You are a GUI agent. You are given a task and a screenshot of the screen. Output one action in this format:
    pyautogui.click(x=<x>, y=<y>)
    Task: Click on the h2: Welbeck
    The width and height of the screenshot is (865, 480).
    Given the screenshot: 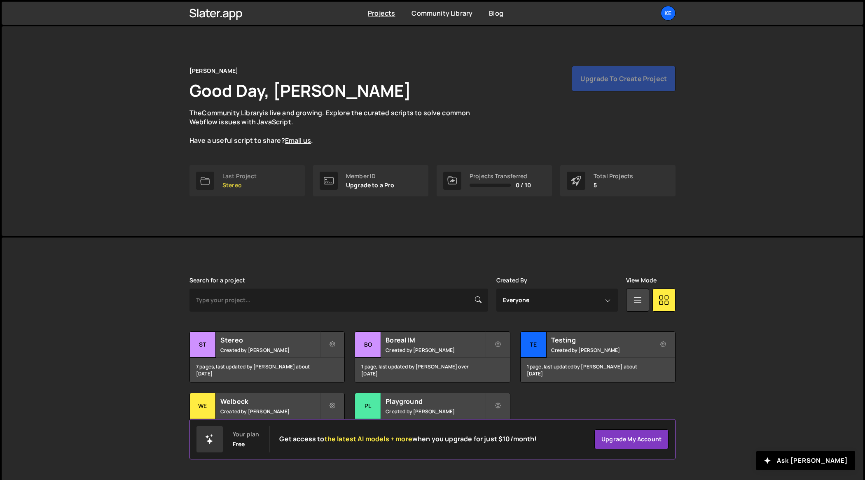 What is the action you would take?
    pyautogui.click(x=270, y=402)
    